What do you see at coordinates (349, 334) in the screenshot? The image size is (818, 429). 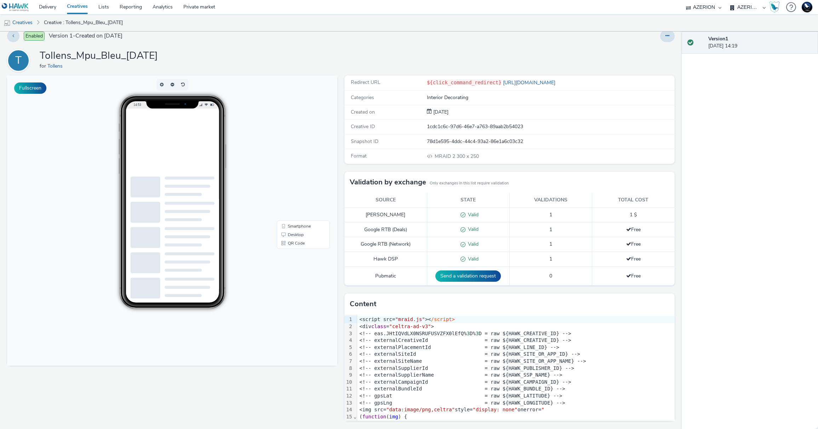 I see `div: 3` at bounding box center [349, 334].